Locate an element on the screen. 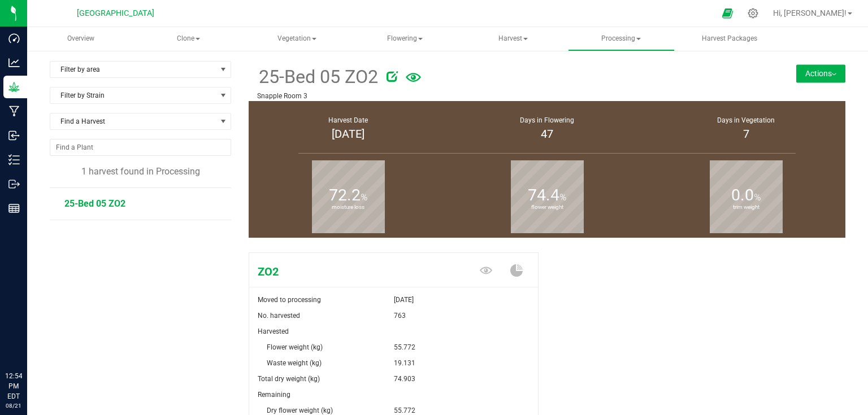 This screenshot has width=868, height=415. span: Flower weight (kg) is located at coordinates (294, 347).